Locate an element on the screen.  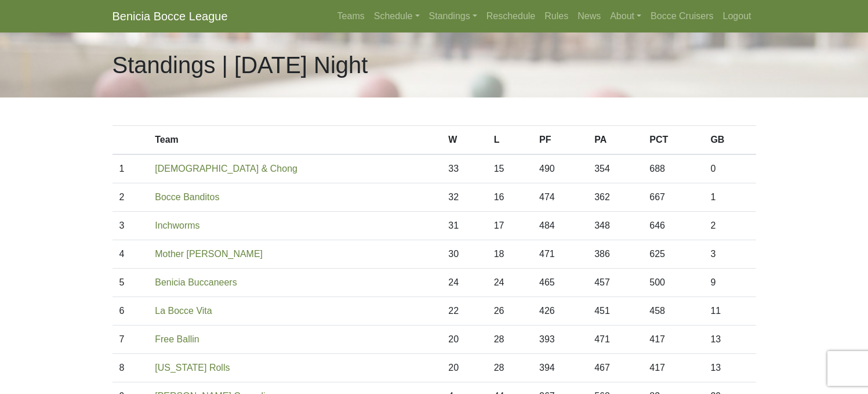
td: 11 is located at coordinates (729, 311).